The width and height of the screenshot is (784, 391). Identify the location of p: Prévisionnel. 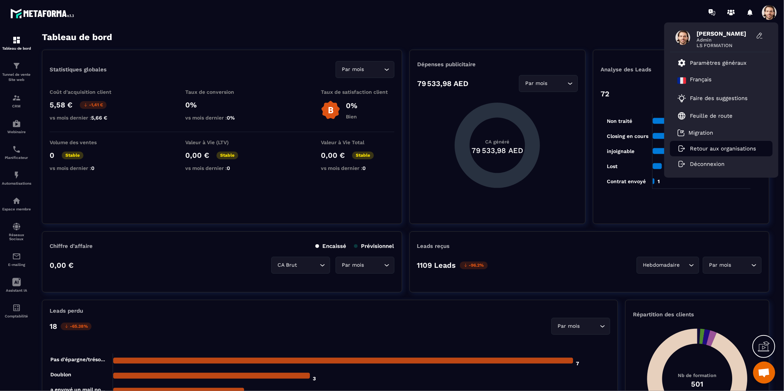
(374, 246).